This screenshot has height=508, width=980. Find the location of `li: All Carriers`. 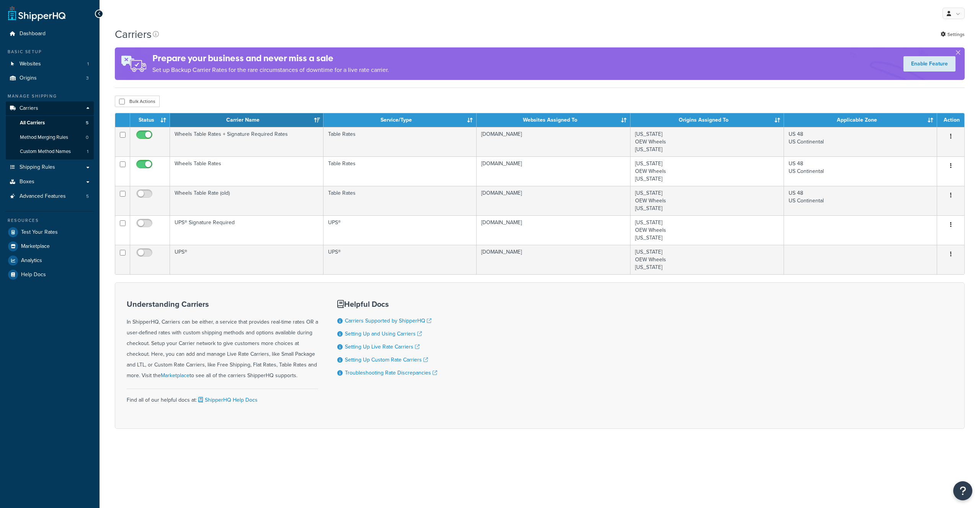

li: All Carriers is located at coordinates (50, 123).